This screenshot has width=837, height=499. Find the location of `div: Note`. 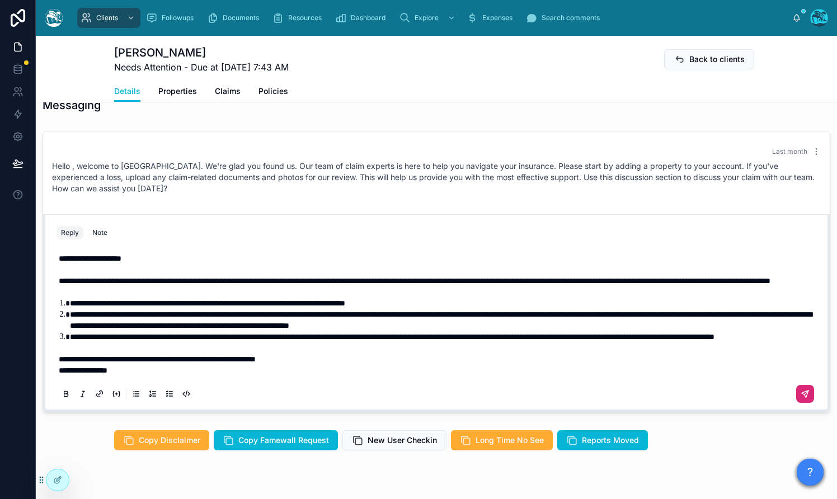

div: Note is located at coordinates (100, 233).